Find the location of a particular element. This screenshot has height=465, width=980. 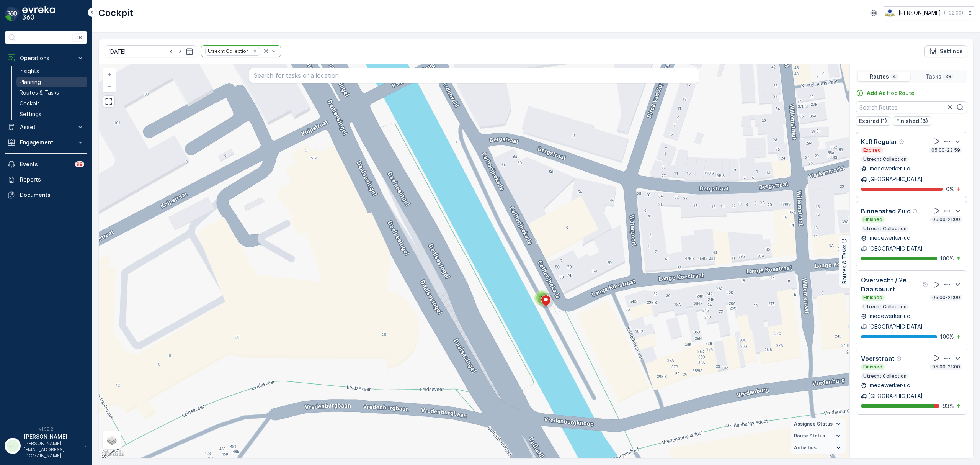

p: Add Ad Hoc Route is located at coordinates (891, 93).